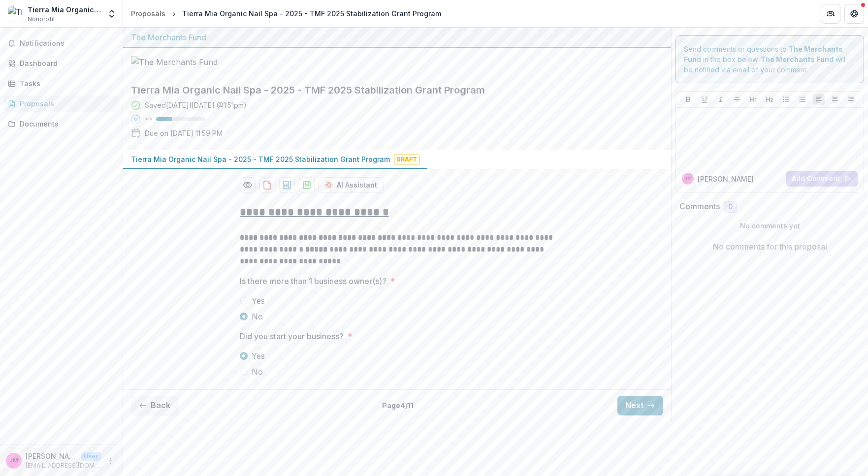 The image size is (868, 476). Describe the element at coordinates (852, 100) in the screenshot. I see `button: Align Right` at that location.